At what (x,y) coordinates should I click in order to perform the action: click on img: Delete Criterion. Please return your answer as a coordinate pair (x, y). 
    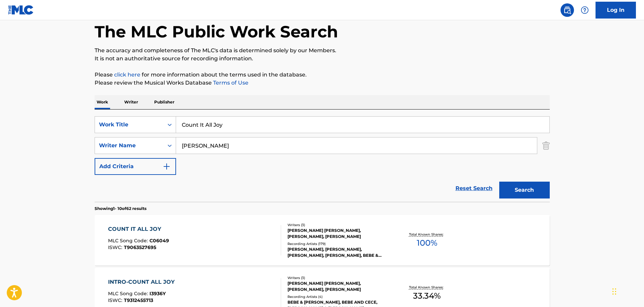
    Looking at the image, I should click on (546, 145).